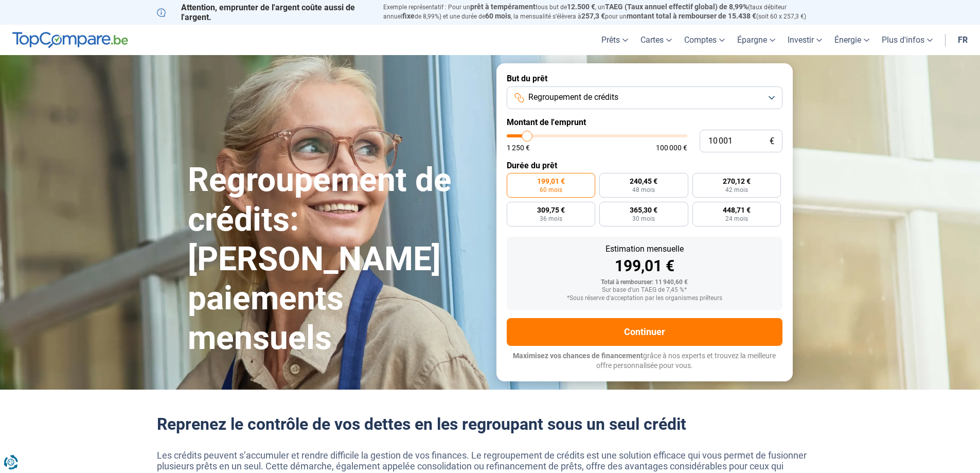 The height and width of the screenshot is (473, 980). I want to click on span: fixe, so click(408, 16).